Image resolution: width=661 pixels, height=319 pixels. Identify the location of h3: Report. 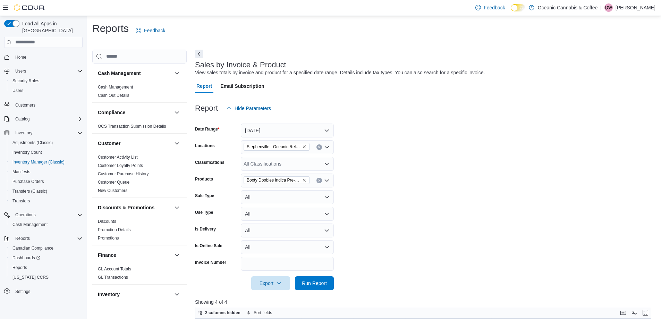
(206, 108).